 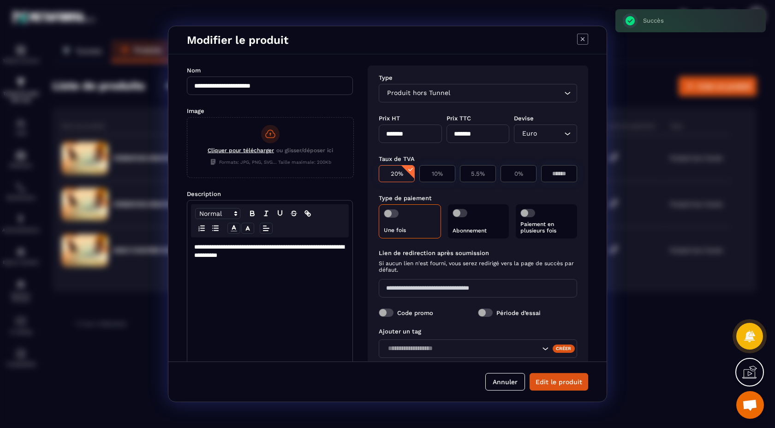 What do you see at coordinates (529, 134) in the screenshot?
I see `span: Euro` at bounding box center [529, 134].